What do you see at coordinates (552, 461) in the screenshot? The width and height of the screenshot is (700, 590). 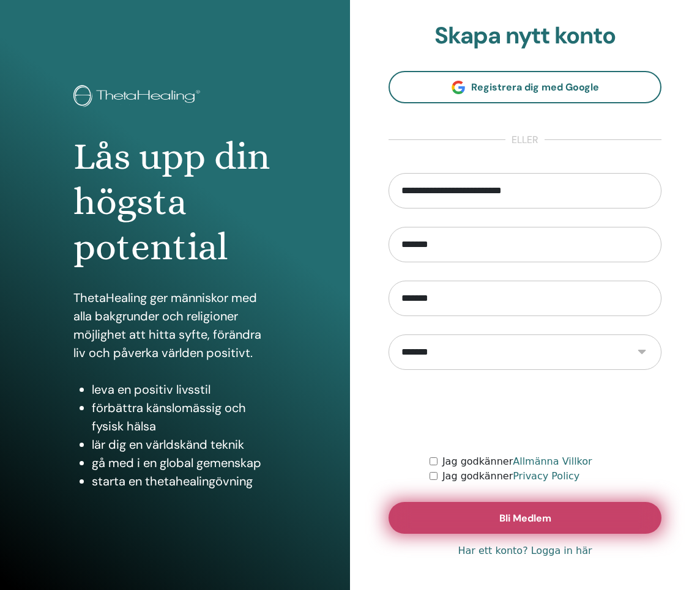 I see `a: Allmänna Villkor` at bounding box center [552, 461].